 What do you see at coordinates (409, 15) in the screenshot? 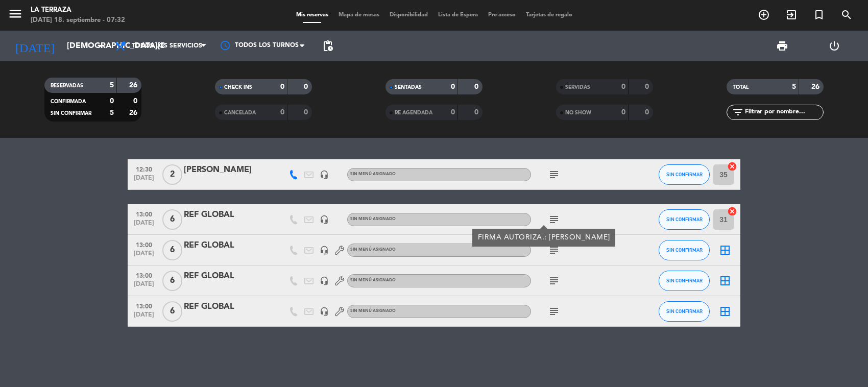
I see `span: Disponibilidad` at bounding box center [409, 15].